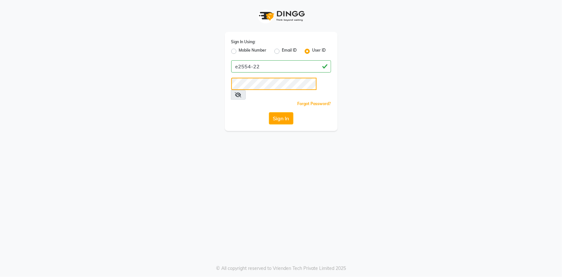 The width and height of the screenshot is (562, 277). Describe the element at coordinates (290, 51) in the screenshot. I see `label: Email ID` at that location.